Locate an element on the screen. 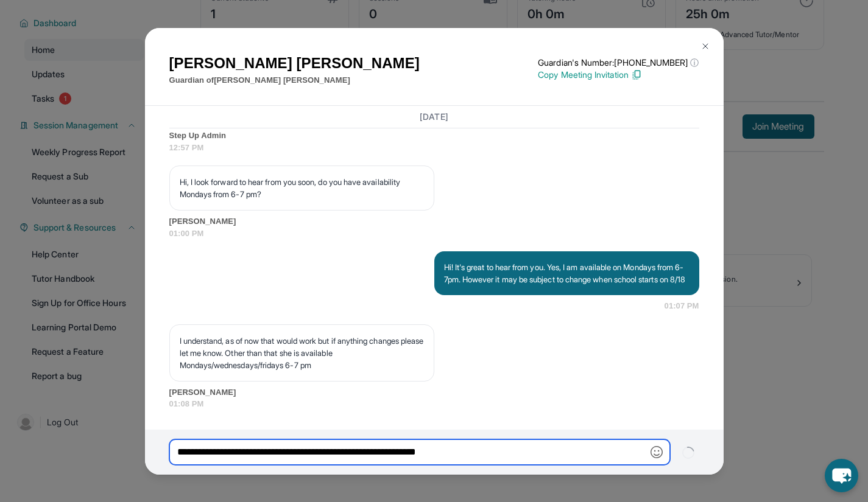 This screenshot has height=502, width=868. img: Emoji is located at coordinates (656, 452).